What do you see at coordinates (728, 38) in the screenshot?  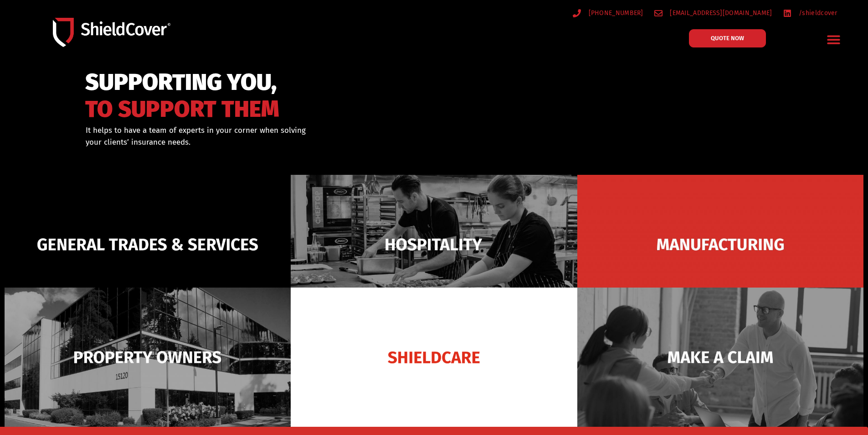 I see `span: QUOTE NOW` at bounding box center [728, 38].